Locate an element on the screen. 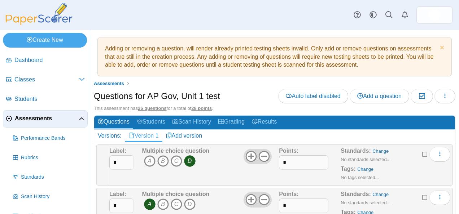 This screenshot has height=214, width=459. a: Version 1 is located at coordinates (144, 136).